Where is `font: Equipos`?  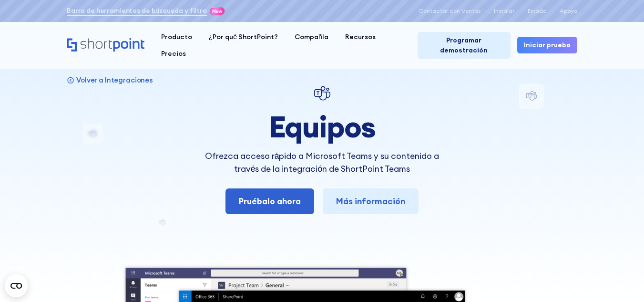
font: Equipos is located at coordinates (322, 126).